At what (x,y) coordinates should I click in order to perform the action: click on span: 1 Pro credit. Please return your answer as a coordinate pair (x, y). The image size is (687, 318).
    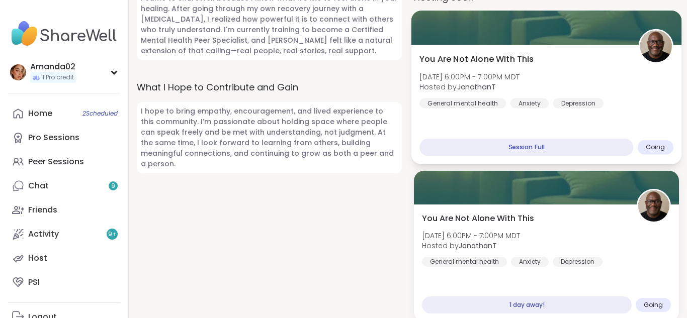
    Looking at the image, I should click on (58, 77).